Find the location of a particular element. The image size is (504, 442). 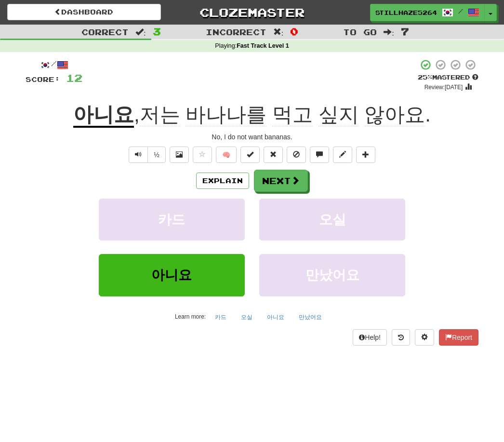

strong: Fast Track Level 1 is located at coordinates (262, 46).